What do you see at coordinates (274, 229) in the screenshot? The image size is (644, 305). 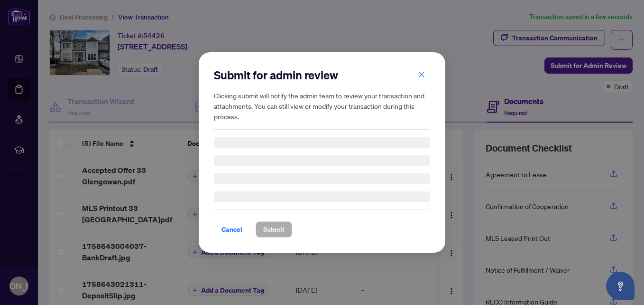 I see `button: Submit` at bounding box center [274, 229].